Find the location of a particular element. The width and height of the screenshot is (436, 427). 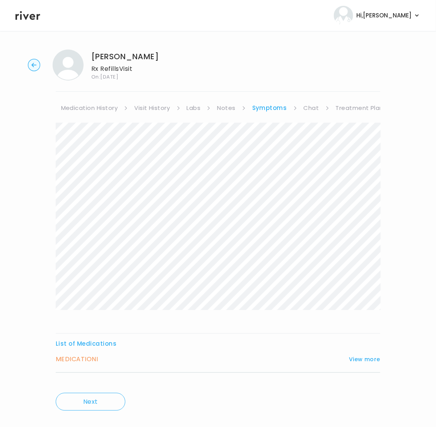

a: Labs is located at coordinates (194, 108).